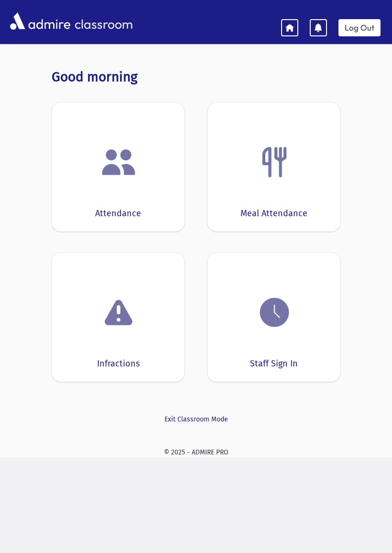  What do you see at coordinates (196, 452) in the screenshot?
I see `div: © 2025 - ADMIRE PRO` at bounding box center [196, 452].